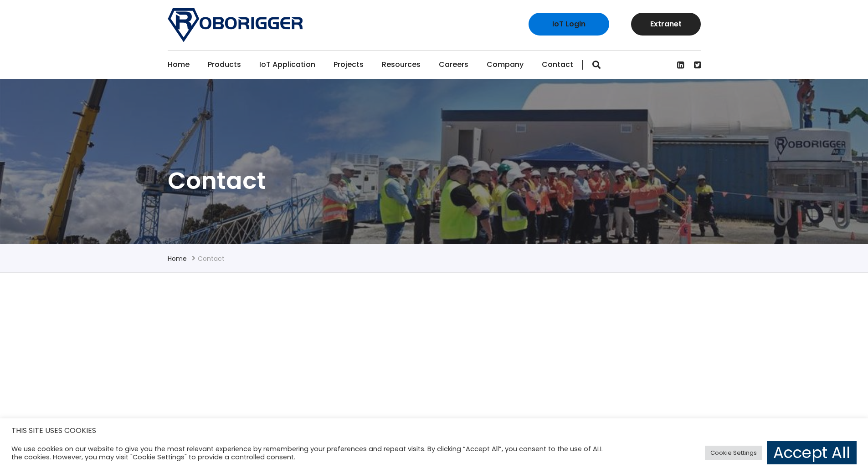 The width and height of the screenshot is (868, 473). Describe the element at coordinates (734, 453) in the screenshot. I see `a: Cookie Settings` at that location.